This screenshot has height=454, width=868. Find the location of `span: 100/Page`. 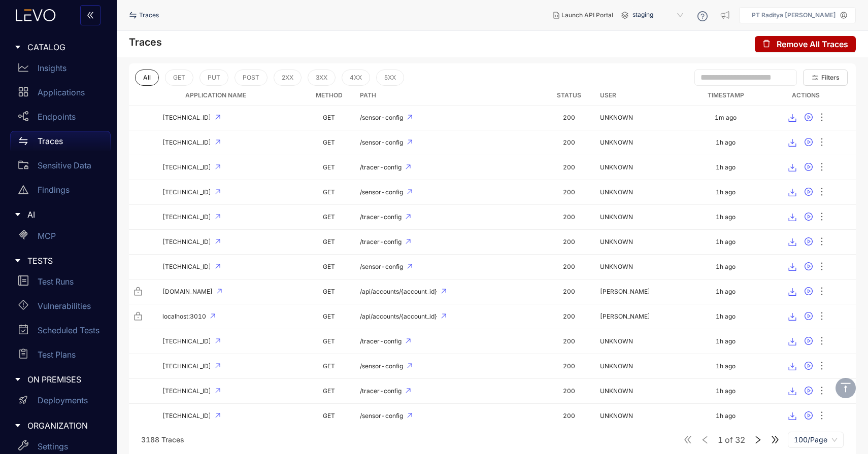

span: 100/Page is located at coordinates (816, 440).